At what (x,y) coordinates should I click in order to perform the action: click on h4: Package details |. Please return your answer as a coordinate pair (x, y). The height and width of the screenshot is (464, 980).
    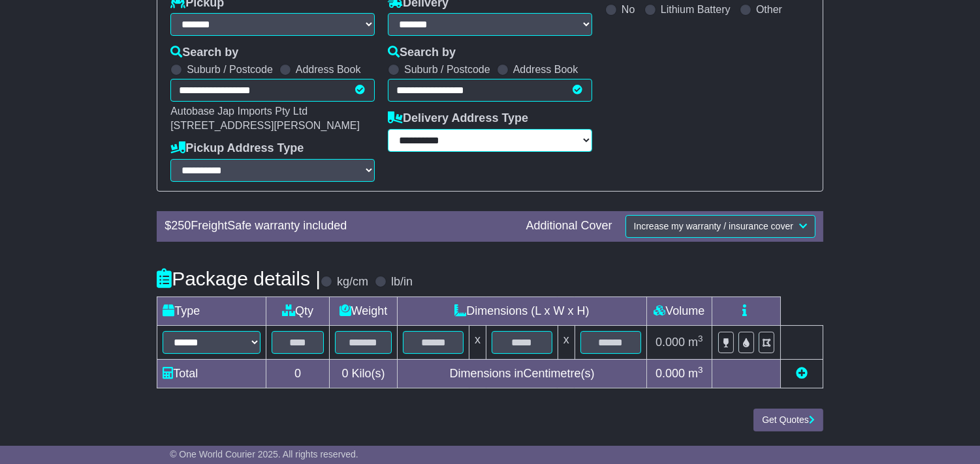
    Looking at the image, I should click on (238, 278).